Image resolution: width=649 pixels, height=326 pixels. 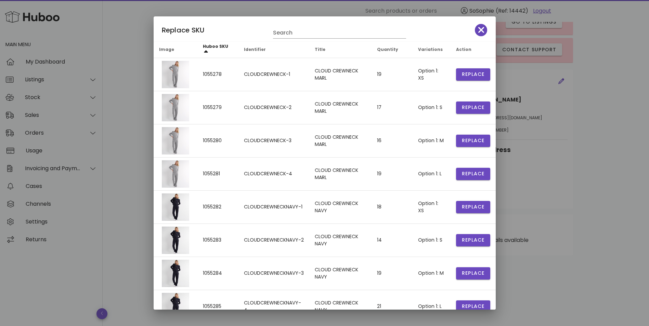 What do you see at coordinates (218, 307) in the screenshot?
I see `td: 1055285` at bounding box center [218, 307].